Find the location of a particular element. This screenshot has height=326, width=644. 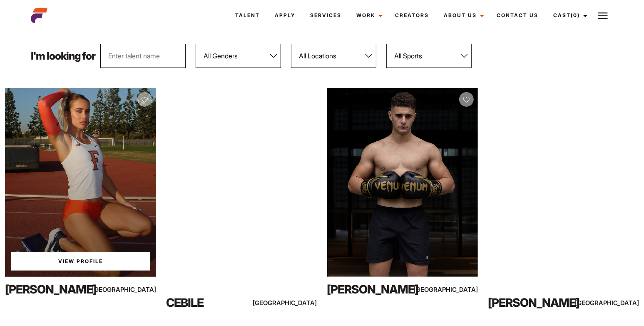

a: Work is located at coordinates (368, 16).